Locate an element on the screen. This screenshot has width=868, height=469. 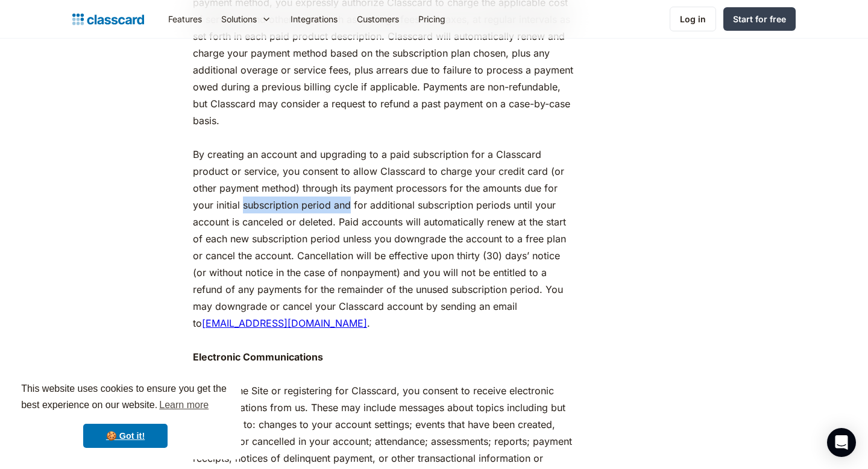
div: Open Intercom Messenger is located at coordinates (842, 442).